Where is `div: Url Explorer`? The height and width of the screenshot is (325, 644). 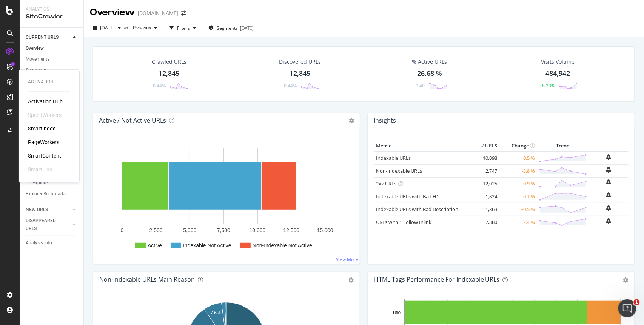
div: Url Explorer is located at coordinates (38, 183).